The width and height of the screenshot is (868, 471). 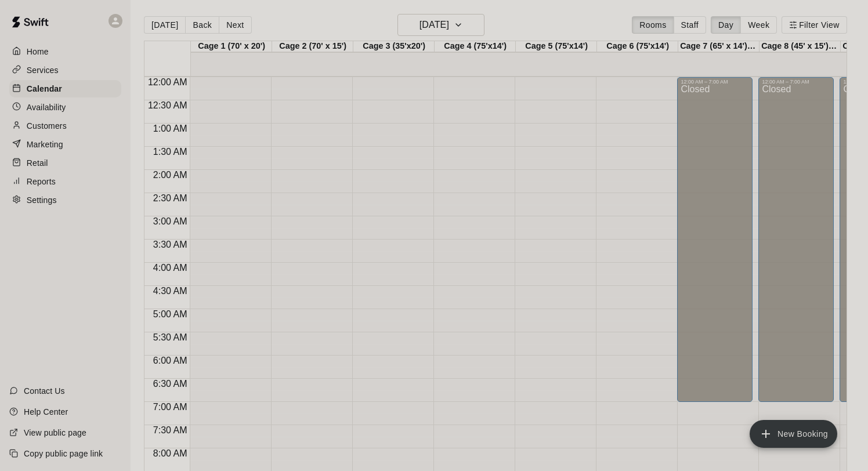 What do you see at coordinates (65, 126) in the screenshot?
I see `div: Customers` at bounding box center [65, 126].